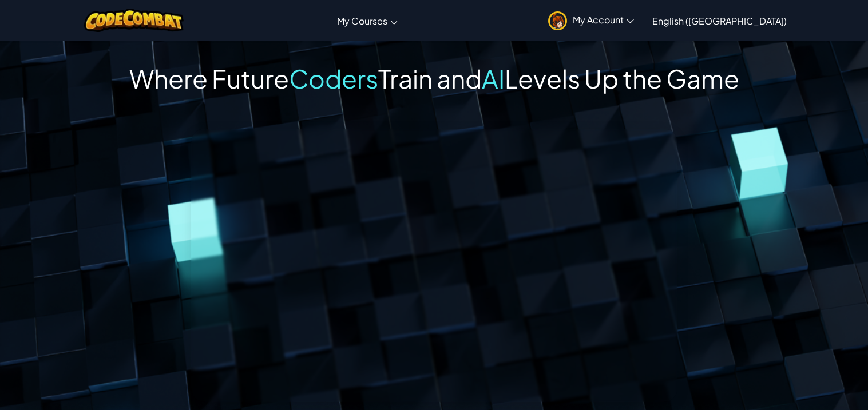 The image size is (868, 410). I want to click on span: My Courses, so click(362, 21).